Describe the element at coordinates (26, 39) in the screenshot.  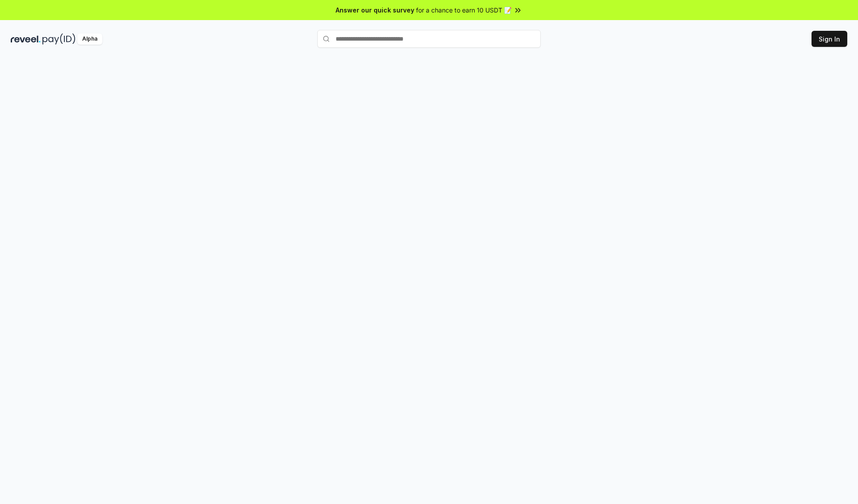
I see `img: reveel_dark` at that location.